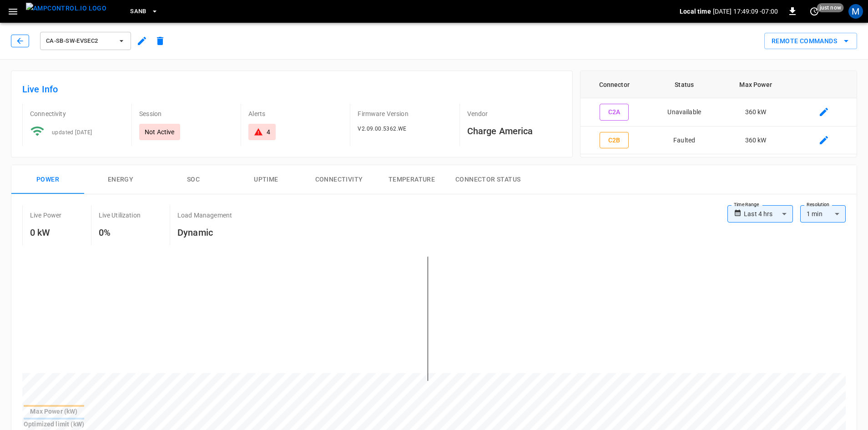  What do you see at coordinates (488, 180) in the screenshot?
I see `button: Connector Status` at bounding box center [488, 180].